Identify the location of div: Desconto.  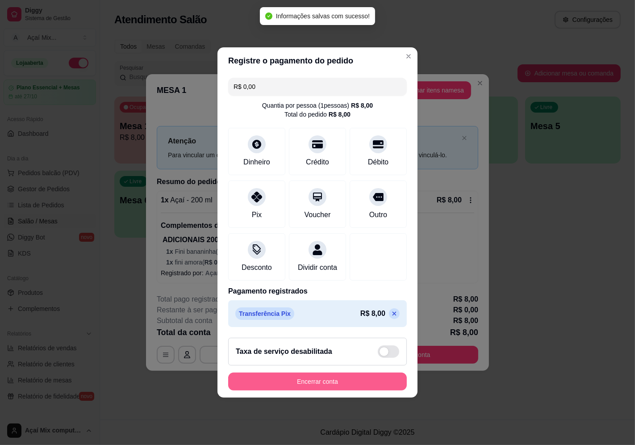
(257, 267).